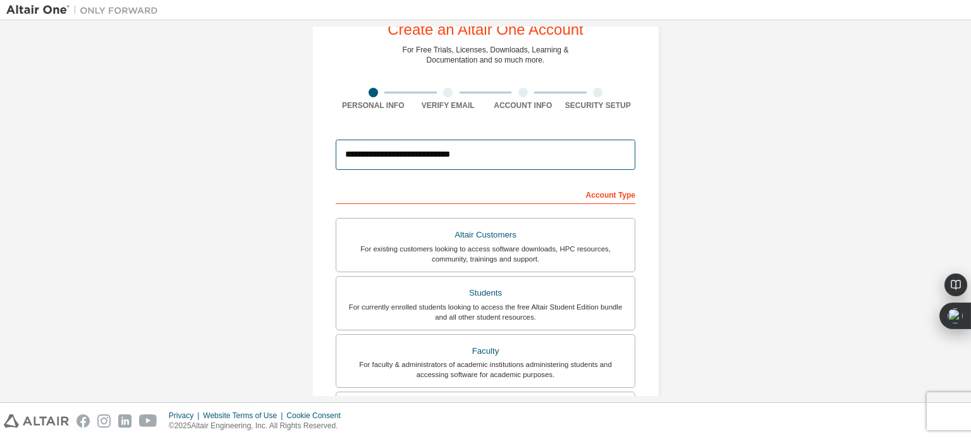 This screenshot has height=439, width=971. I want to click on div: Website Terms of Use, so click(245, 416).